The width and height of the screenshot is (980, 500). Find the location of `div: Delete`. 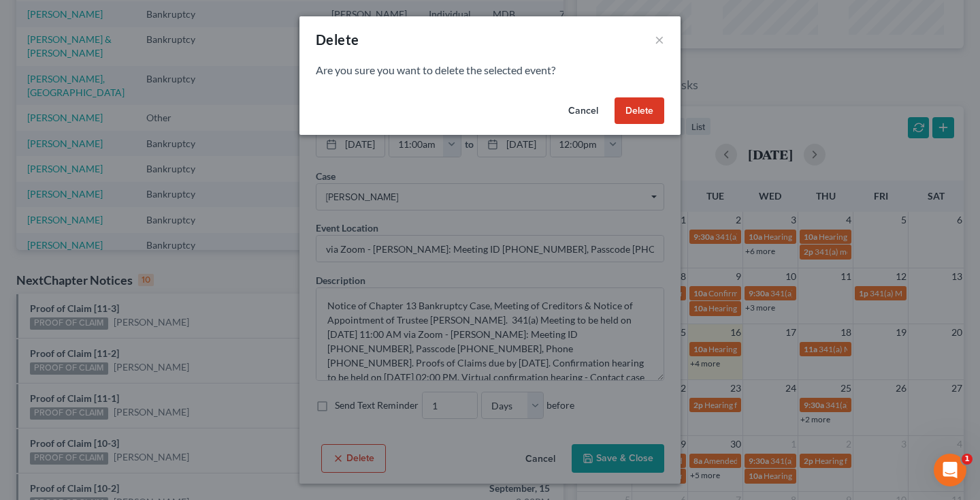

div: Delete is located at coordinates (337, 39).